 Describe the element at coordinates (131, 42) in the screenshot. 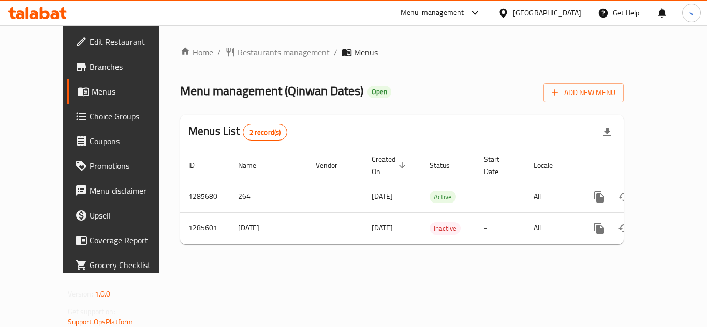

I see `span: Edit Restaurant` at that location.